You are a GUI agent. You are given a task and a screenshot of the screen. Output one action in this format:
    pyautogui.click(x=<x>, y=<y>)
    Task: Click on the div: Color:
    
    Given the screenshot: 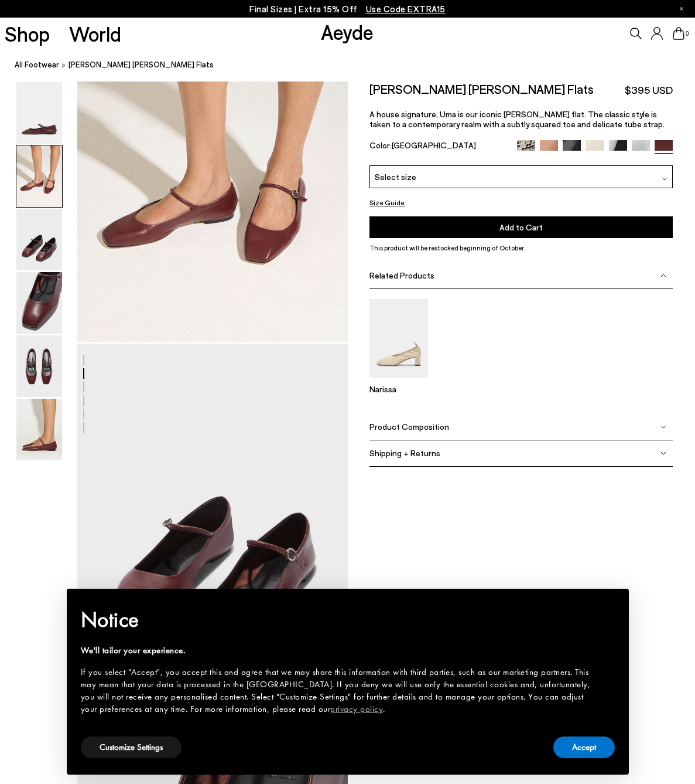 What is the action you would take?
    pyautogui.click(x=438, y=147)
    